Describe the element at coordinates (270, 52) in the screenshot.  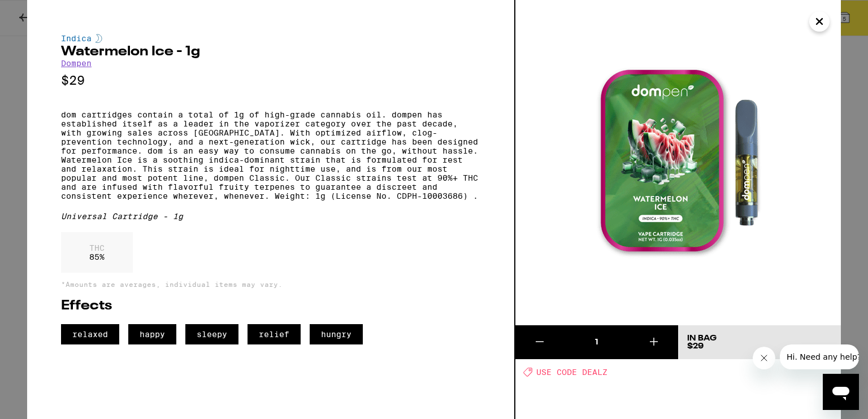
I see `h2: Watermelon Ice - 1g` at that location.